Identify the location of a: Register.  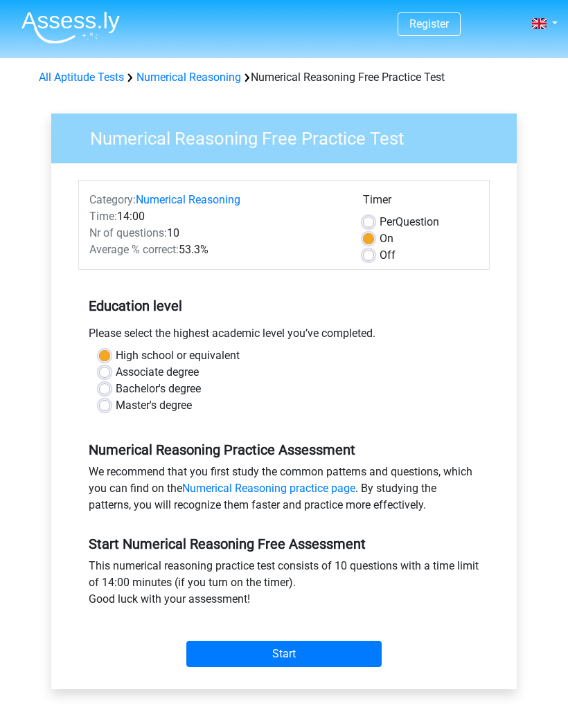
(429, 24).